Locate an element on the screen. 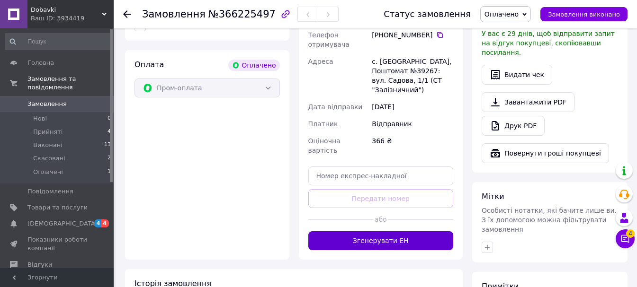  span: Адреса is located at coordinates (320, 62).